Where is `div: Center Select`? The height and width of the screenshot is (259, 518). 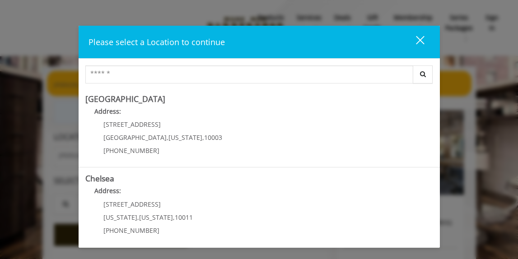 div: Center Select is located at coordinates (259, 77).